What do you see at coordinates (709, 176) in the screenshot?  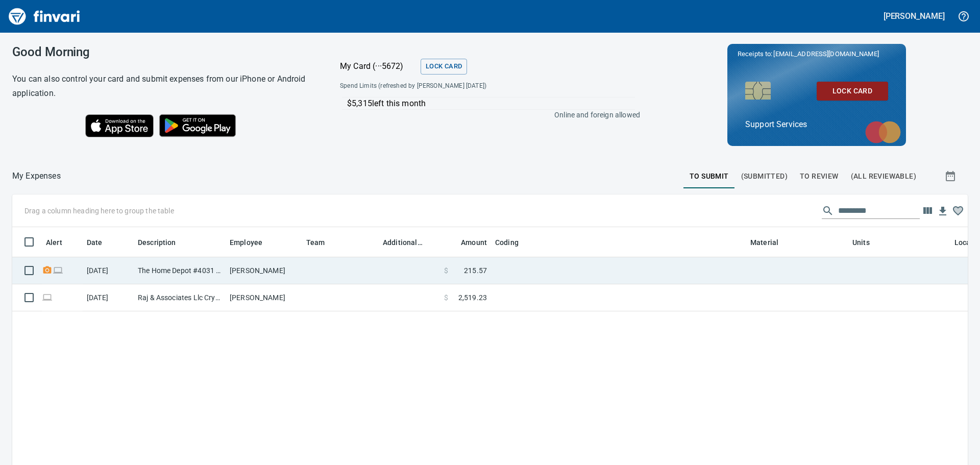 I see `span: To Submit` at bounding box center [709, 176].